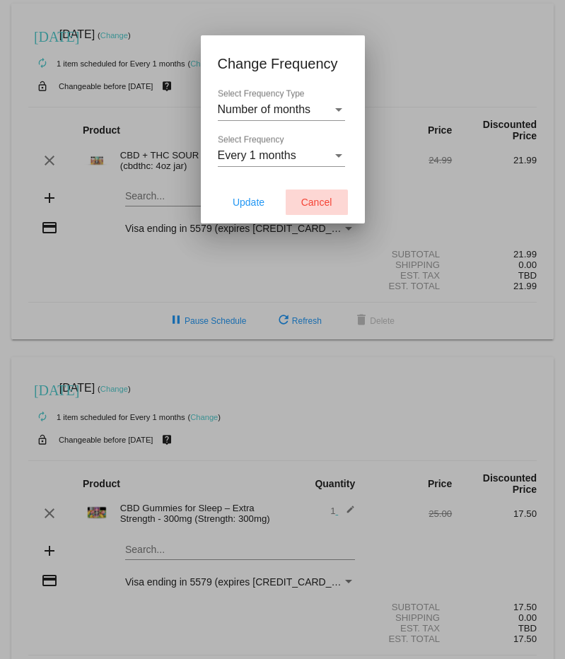 This screenshot has height=659, width=565. Describe the element at coordinates (257, 155) in the screenshot. I see `span: Every 1 months` at that location.